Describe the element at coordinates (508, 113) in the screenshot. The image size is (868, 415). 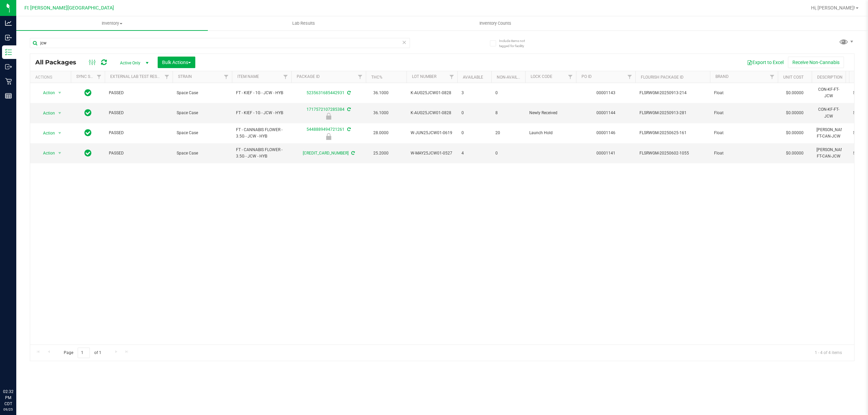
I see `span: 8` at that location.